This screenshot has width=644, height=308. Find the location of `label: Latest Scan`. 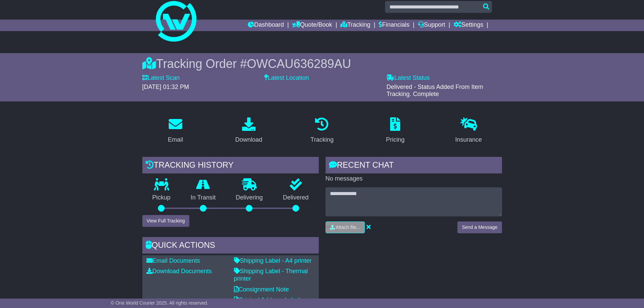

label: Latest Scan is located at coordinates (161, 78).